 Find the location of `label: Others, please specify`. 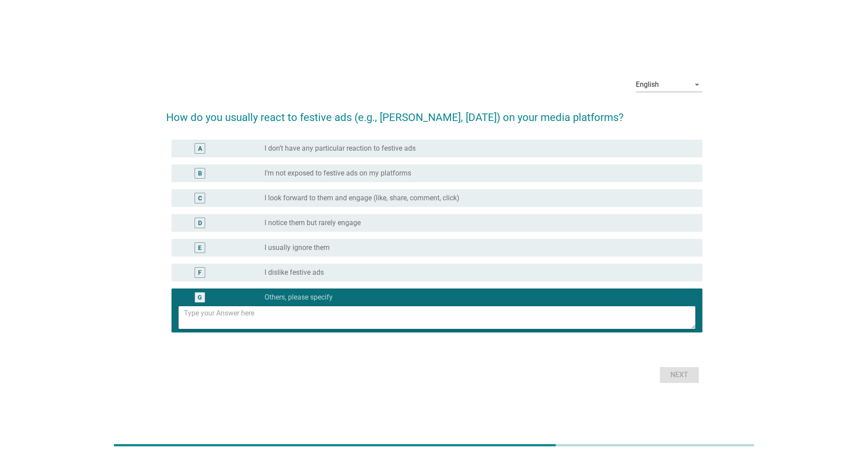

label: Others, please specify is located at coordinates (299, 297).